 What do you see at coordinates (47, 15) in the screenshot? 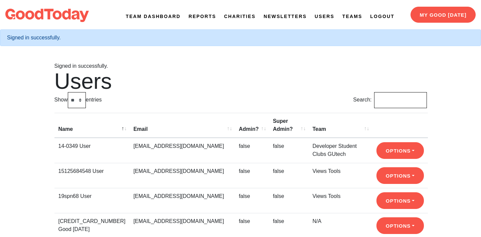
I see `img: logo-dark-da6b47b19159aada33782b937e4e11ca563a98e0ec6b0b8896e274de7198bfd4.svg` at bounding box center [47, 15].